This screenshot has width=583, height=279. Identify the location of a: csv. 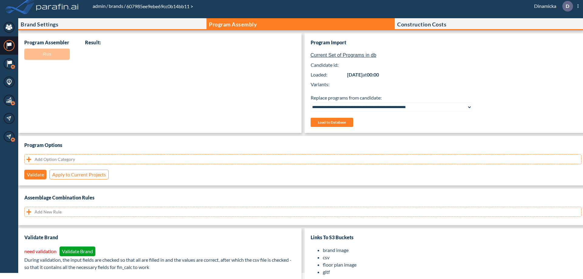
(326, 257).